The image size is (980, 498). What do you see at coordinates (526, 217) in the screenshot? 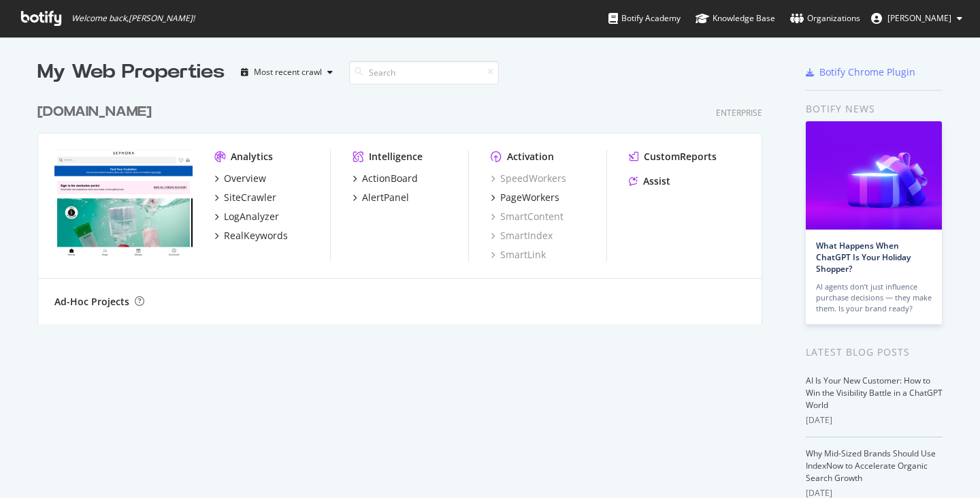
I see `div: SmartContent` at bounding box center [526, 217].